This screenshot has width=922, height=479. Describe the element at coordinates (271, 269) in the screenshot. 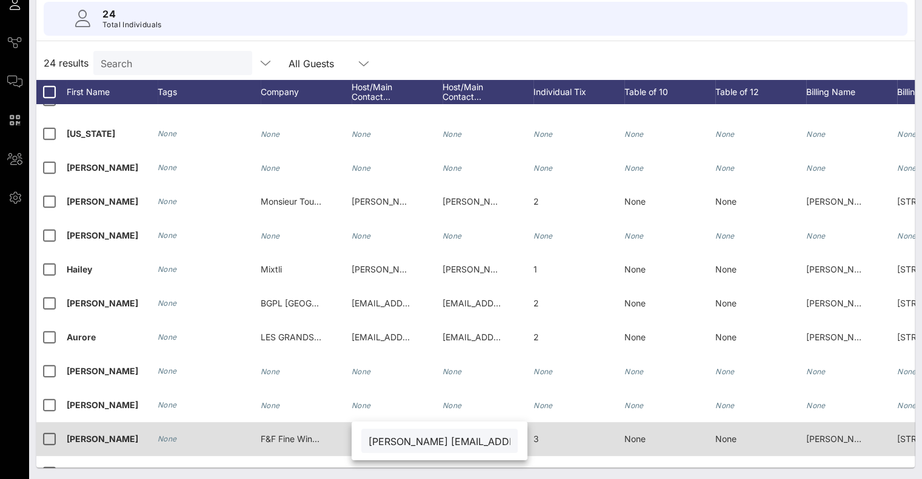

I see `span: Mixtli` at that location.